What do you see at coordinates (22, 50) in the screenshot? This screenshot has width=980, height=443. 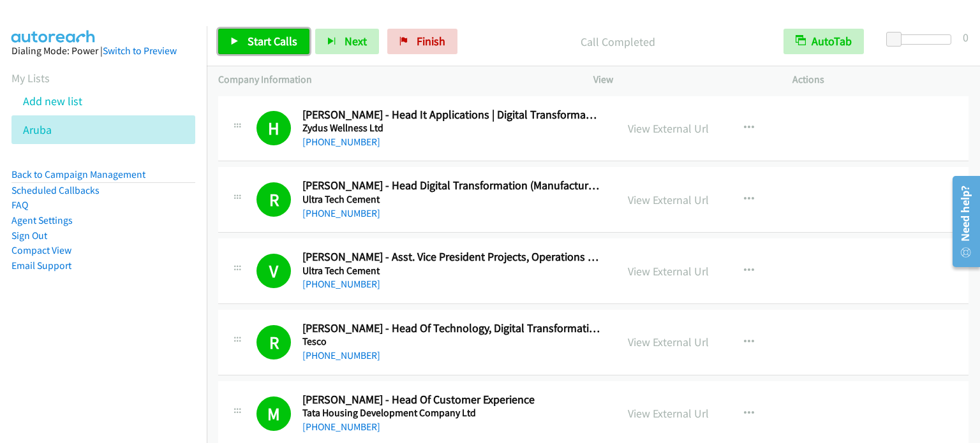 I see `div: Open Resource Center` at bounding box center [22, 50].